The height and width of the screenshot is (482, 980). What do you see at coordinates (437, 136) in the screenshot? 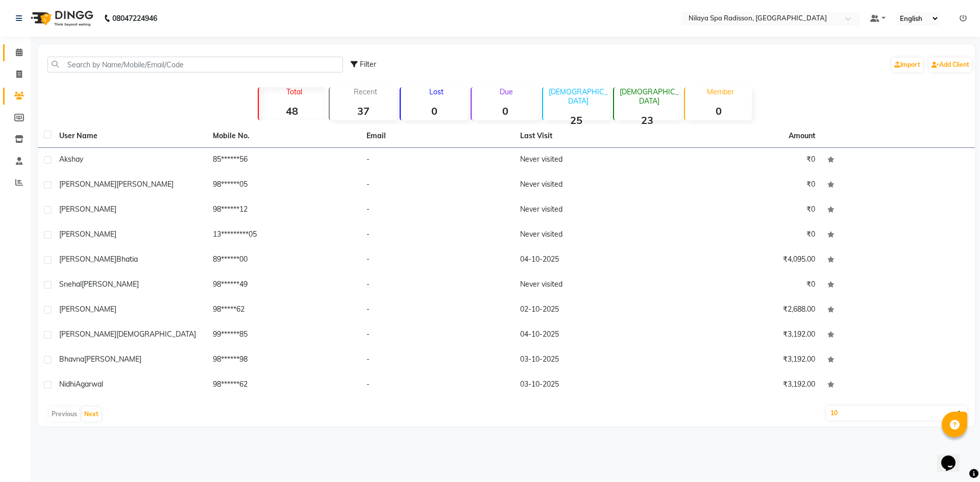
I see `th: Email` at bounding box center [437, 136].